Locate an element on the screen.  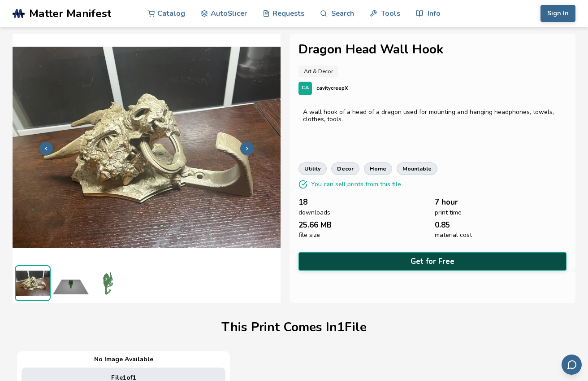
div: A wall hook of a head of a dragon used for mounting and hanging headphones, towels, clothes, tools. is located at coordinates (432, 116).